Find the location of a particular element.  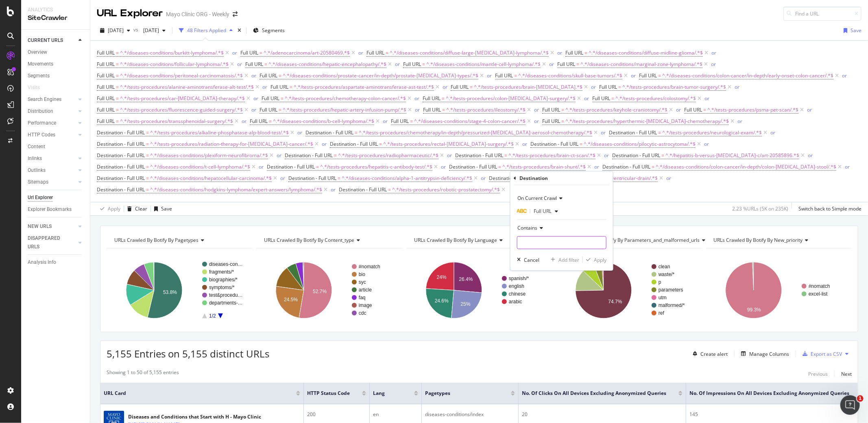

div: Content is located at coordinates (36, 146).